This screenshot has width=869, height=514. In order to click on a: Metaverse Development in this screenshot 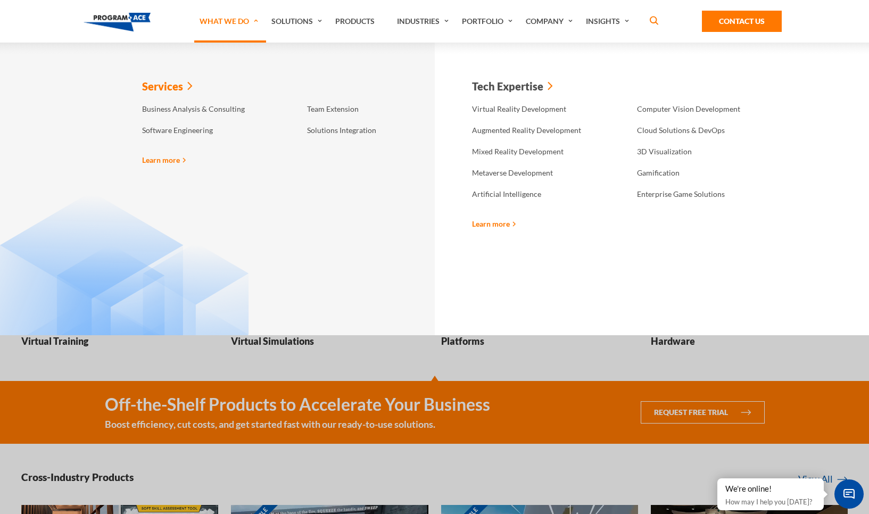, I will do `click(530, 173)`.